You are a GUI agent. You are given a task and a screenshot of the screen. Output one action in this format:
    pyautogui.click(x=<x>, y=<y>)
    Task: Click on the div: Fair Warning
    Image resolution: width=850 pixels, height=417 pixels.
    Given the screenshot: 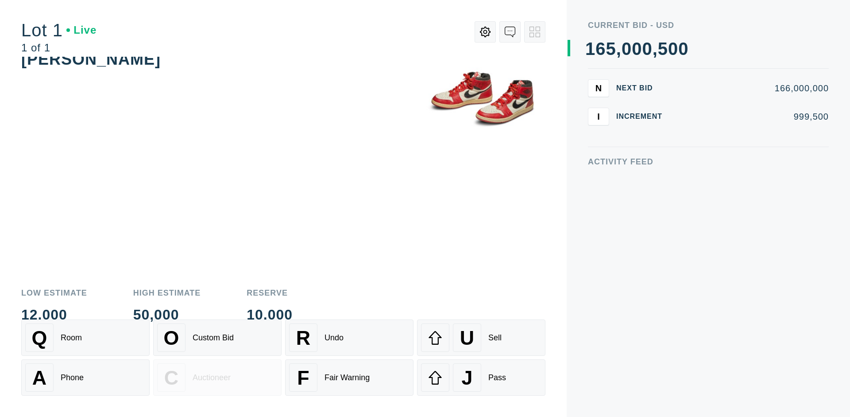 What is the action you would take?
    pyautogui.click(x=347, y=377)
    